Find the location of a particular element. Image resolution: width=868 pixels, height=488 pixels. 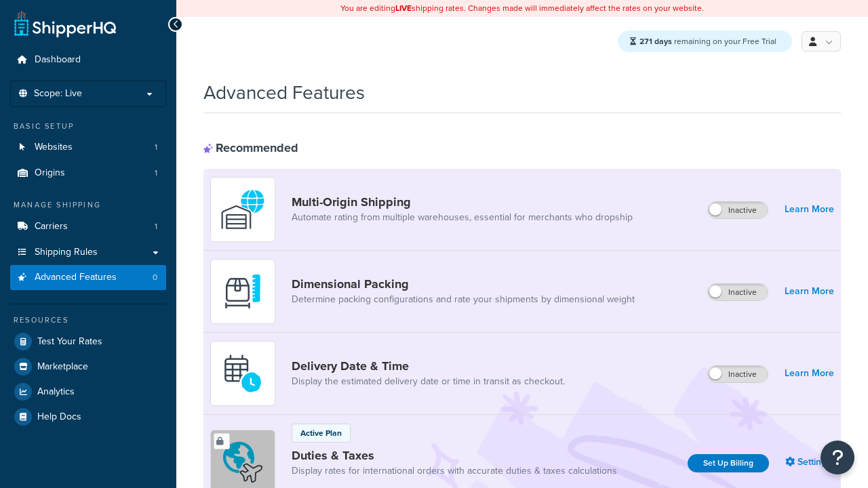

h1: Advanced Features is located at coordinates (284, 92).